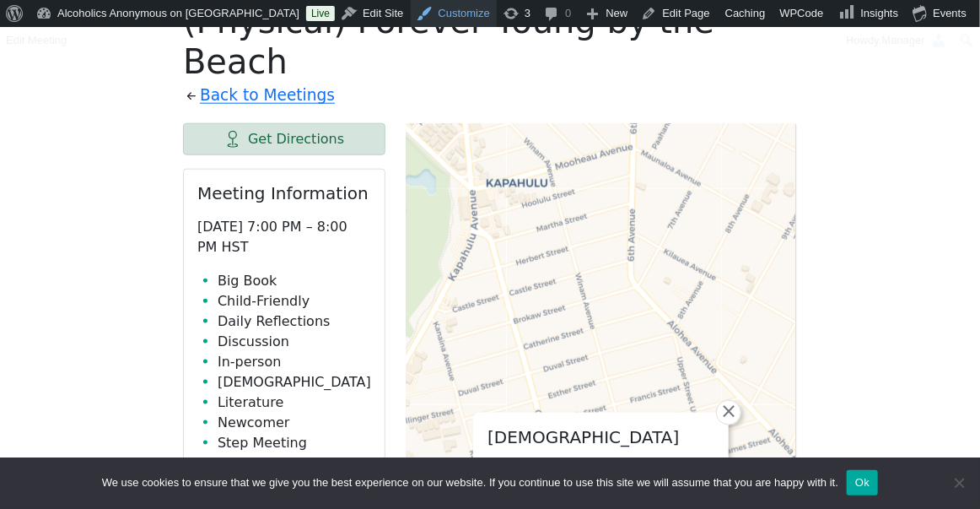  Describe the element at coordinates (284, 194) in the screenshot. I see `h2: Meeting Information` at that location.